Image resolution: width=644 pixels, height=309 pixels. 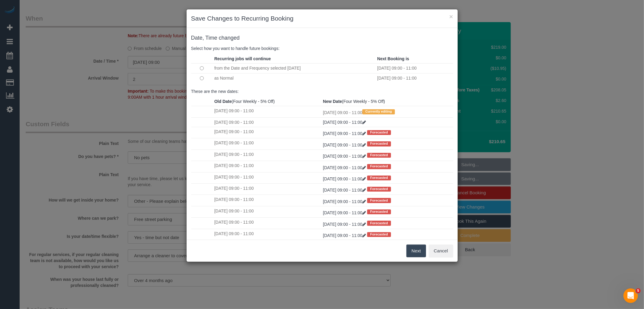 What do you see at coordinates (294, 78) in the screenshot?
I see `td: as Normal` at bounding box center [294, 78].